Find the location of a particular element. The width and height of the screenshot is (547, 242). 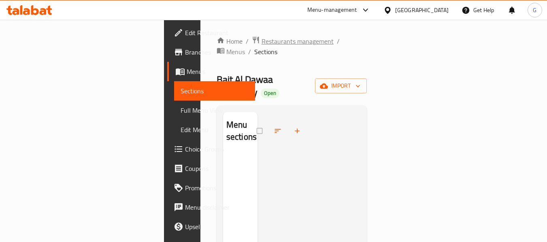

span: G is located at coordinates (534, 10).